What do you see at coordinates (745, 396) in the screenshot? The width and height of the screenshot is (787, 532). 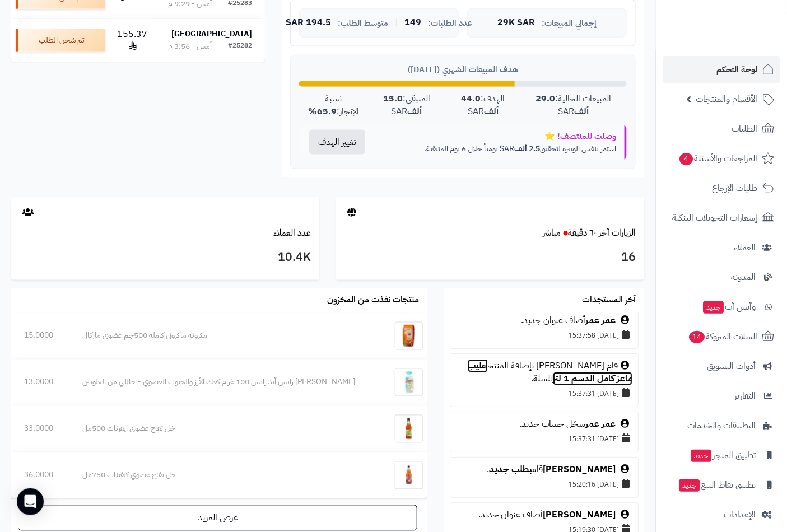 I see `span: التقارير` at bounding box center [745, 396].